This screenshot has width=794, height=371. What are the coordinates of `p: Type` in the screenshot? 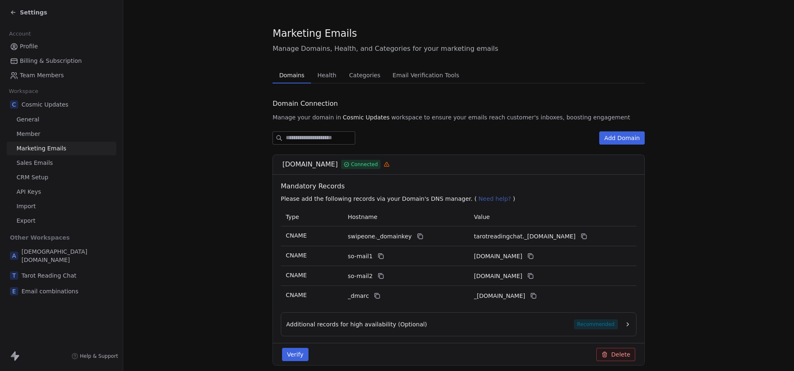 It's located at (312, 217).